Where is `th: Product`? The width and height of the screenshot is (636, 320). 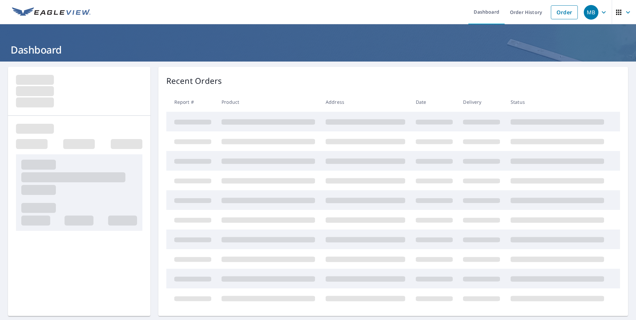
th: Product is located at coordinates (268, 102).